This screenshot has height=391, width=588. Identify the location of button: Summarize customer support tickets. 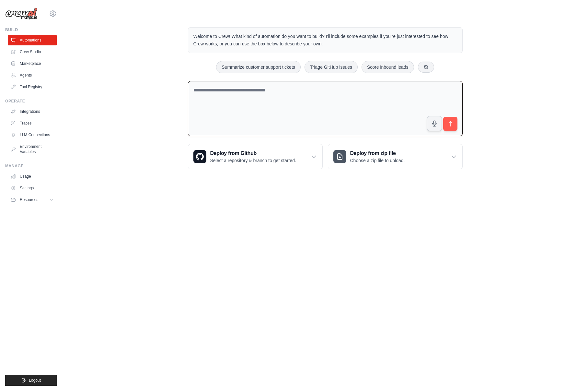
(258, 67).